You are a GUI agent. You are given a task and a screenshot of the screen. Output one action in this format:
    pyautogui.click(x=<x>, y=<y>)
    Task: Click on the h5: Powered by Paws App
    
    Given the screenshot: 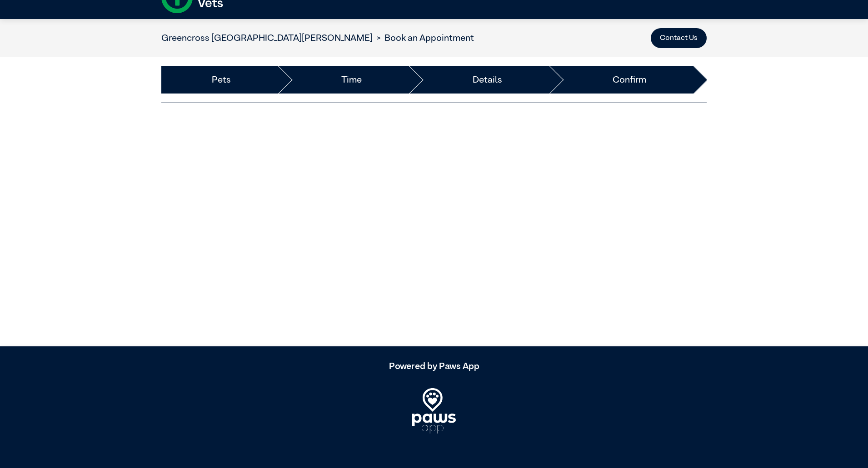 What is the action you would take?
    pyautogui.click(x=434, y=367)
    